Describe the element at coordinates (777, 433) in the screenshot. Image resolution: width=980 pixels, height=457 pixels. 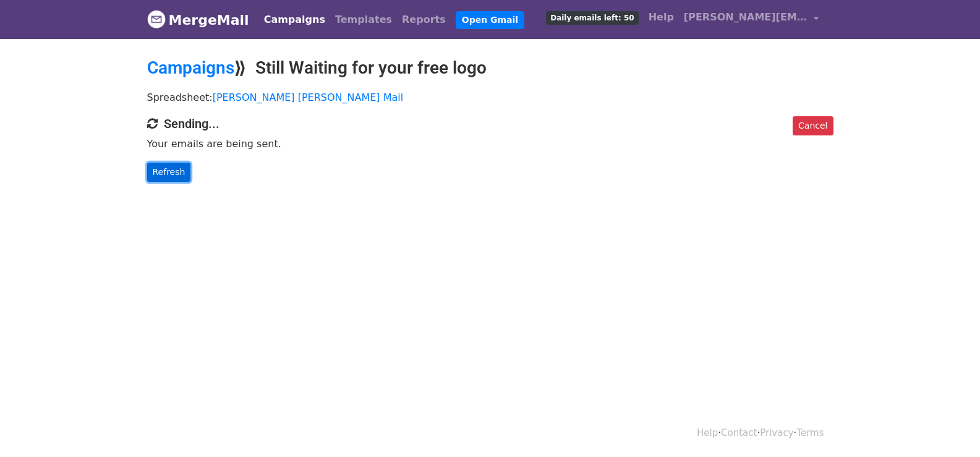
I see `a: Privacy` at that location.